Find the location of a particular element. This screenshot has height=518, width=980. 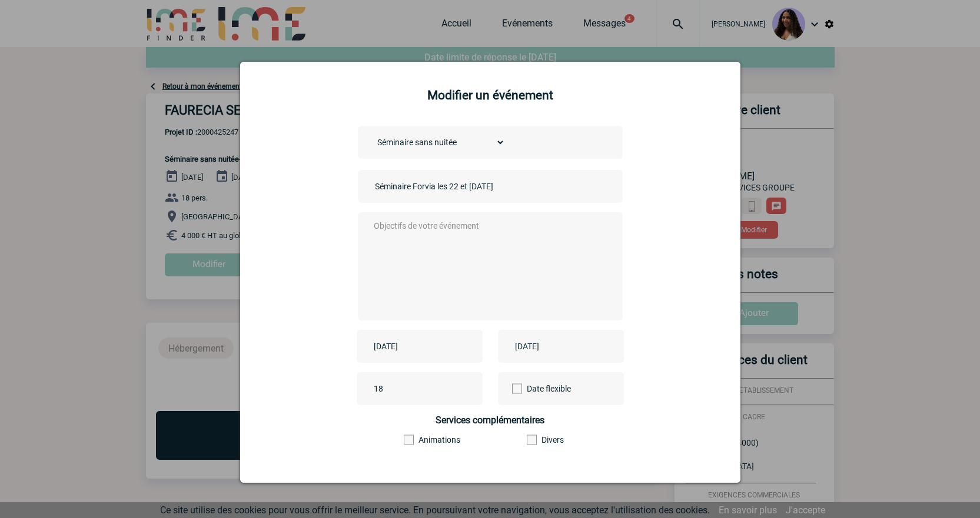

input: Date de fin is located at coordinates (552, 347).